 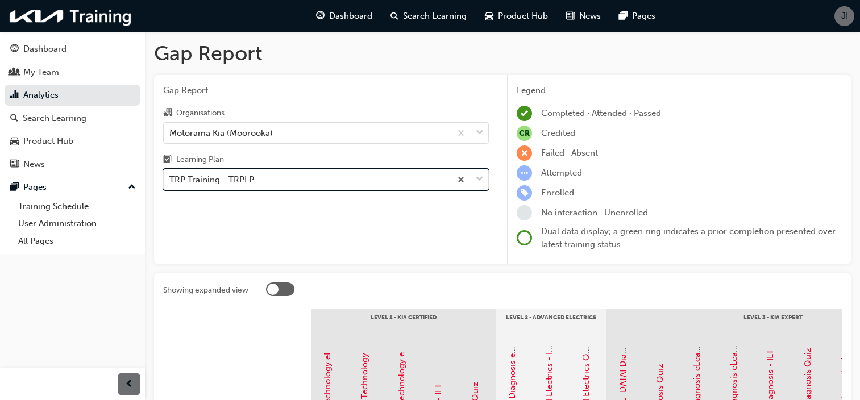 What do you see at coordinates (132, 188) in the screenshot?
I see `span: up-icon` at bounding box center [132, 188].